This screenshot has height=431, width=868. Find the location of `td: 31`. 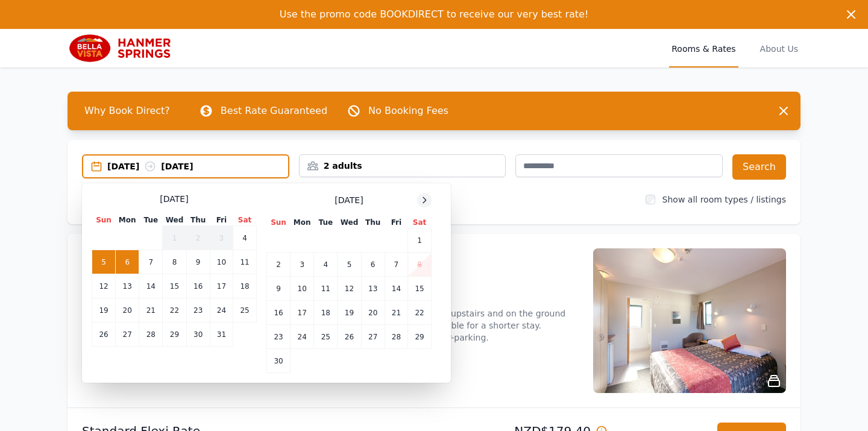

td: 31 is located at coordinates (222, 335).